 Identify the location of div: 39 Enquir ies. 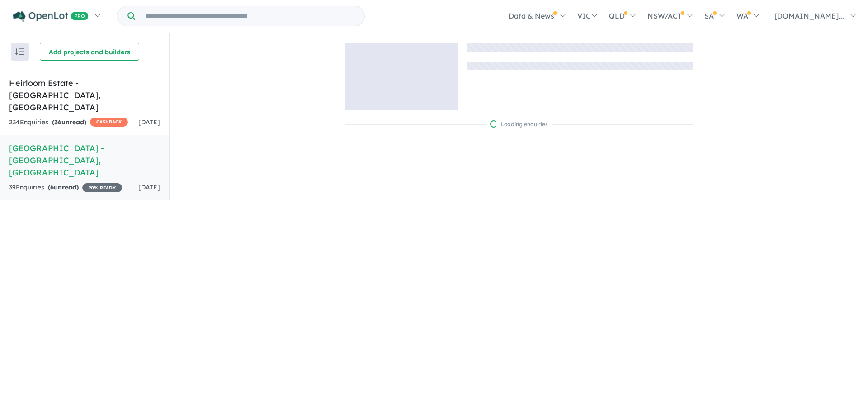
(65, 188).